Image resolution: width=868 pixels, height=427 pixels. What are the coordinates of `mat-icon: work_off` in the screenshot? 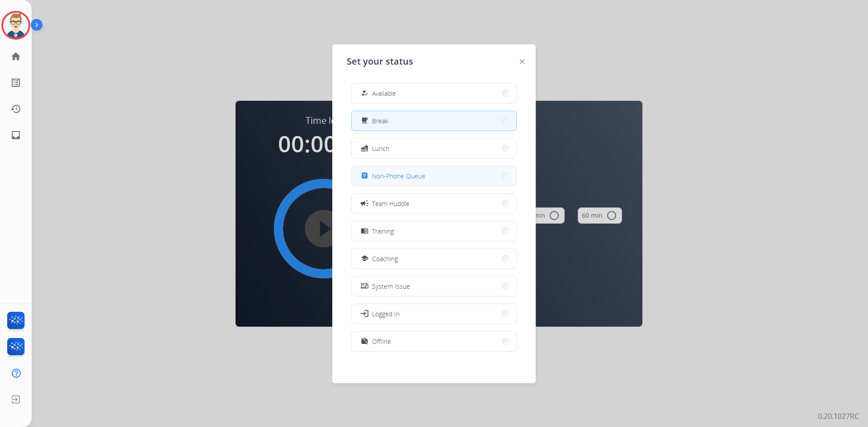 It's located at (364, 341).